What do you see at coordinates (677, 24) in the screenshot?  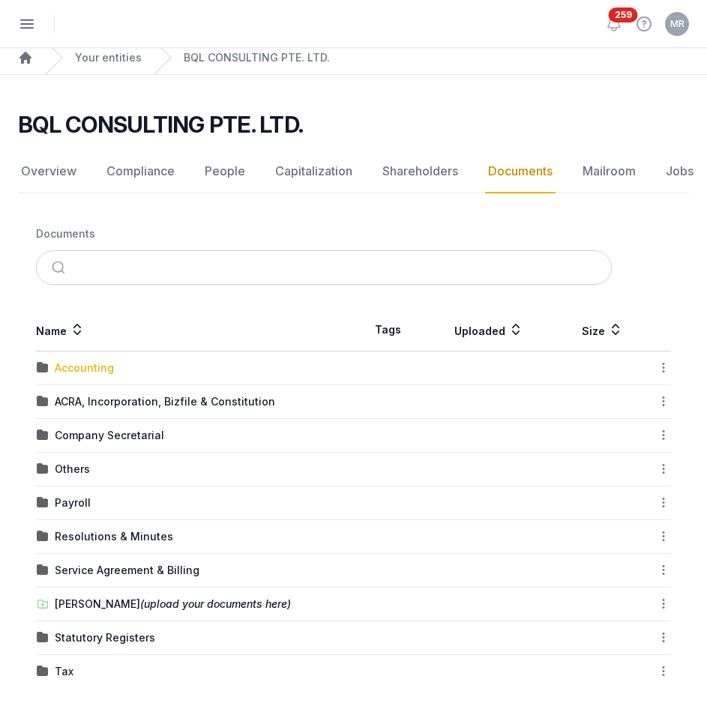 I see `span: MR` at bounding box center [677, 24].